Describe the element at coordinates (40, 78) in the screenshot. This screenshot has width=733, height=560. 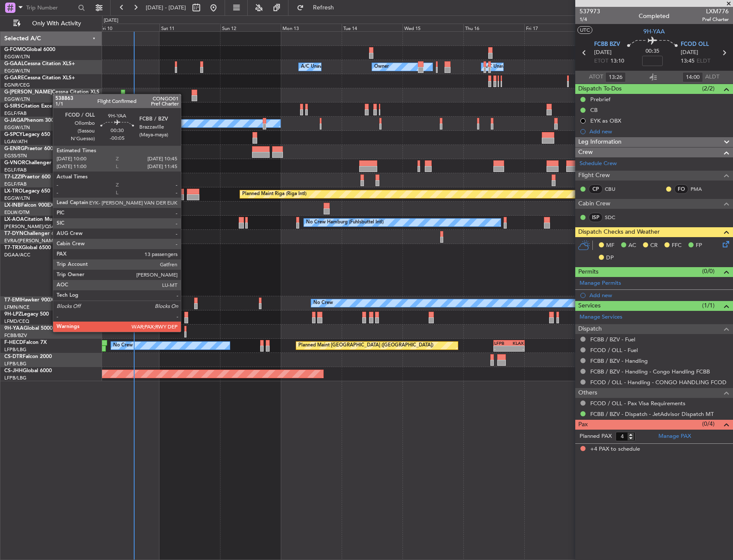
I see `a: G-GARECessna Citation XLS+` at that location.